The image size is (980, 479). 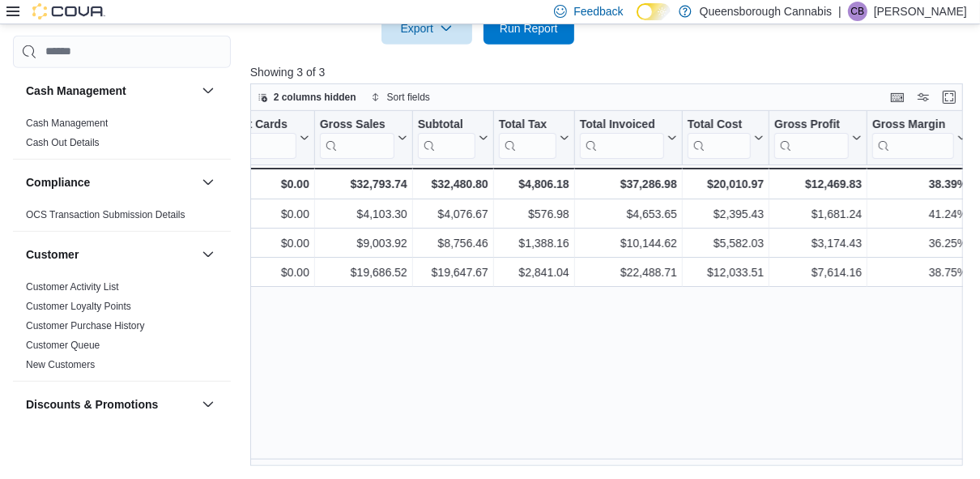 What do you see at coordinates (923, 98) in the screenshot?
I see `button: Display options` at bounding box center [923, 98].